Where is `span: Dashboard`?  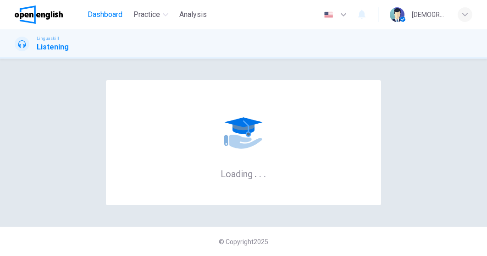
span: Dashboard is located at coordinates (105, 15).